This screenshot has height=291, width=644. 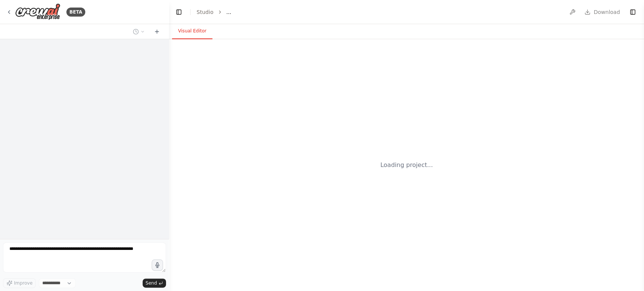 What do you see at coordinates (19, 283) in the screenshot?
I see `button: Improve` at bounding box center [19, 283].